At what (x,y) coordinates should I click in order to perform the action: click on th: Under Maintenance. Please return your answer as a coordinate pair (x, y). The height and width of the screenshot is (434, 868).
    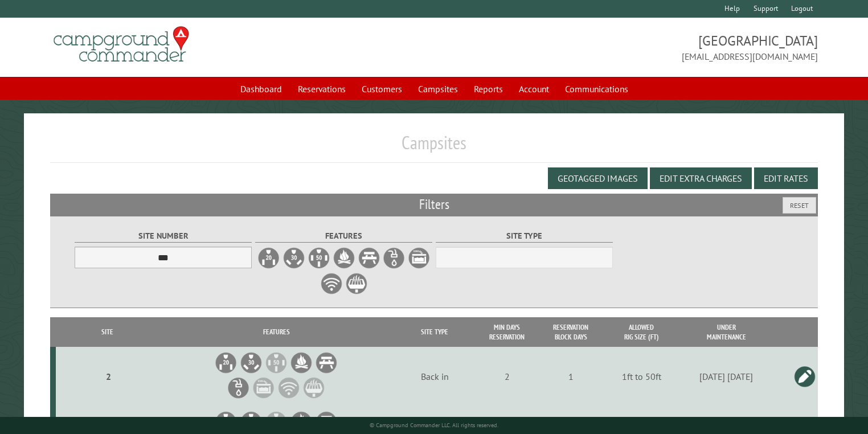
    Looking at the image, I should click on (726, 332).